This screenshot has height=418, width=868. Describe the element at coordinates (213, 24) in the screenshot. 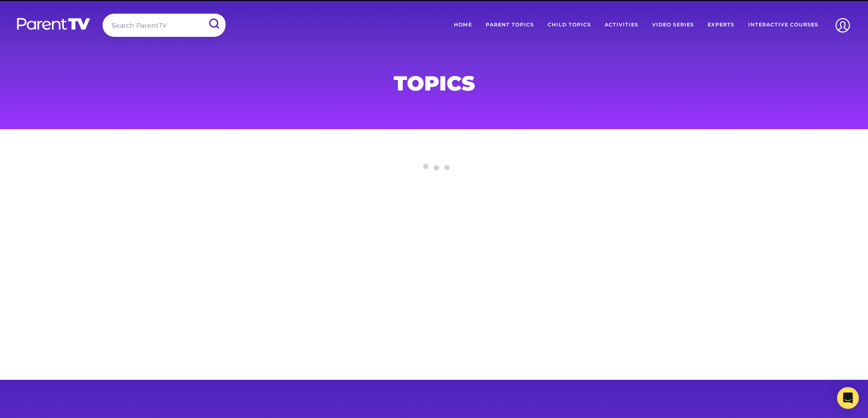

I see `input: Submit` at that location.